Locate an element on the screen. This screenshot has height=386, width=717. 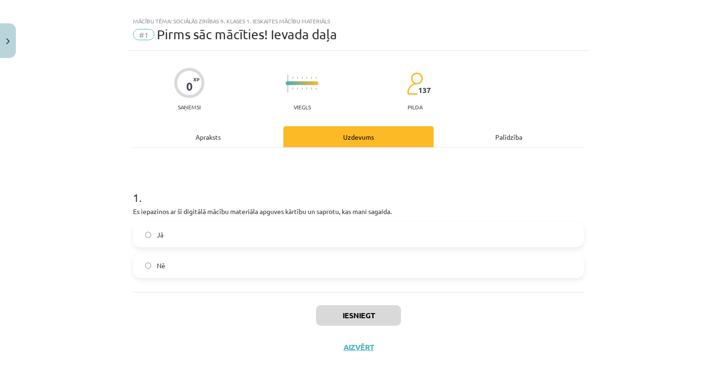
p: Saņemsi is located at coordinates (189, 107).